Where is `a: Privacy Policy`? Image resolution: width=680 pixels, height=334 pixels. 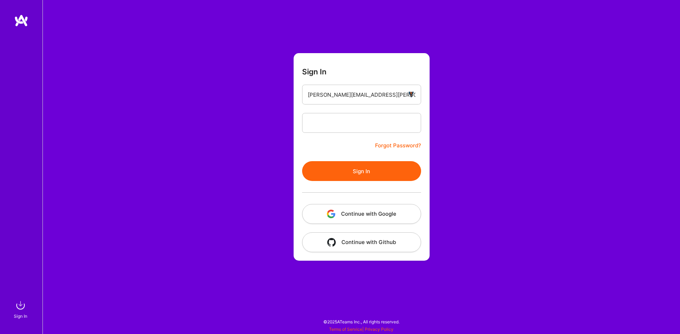 a: Privacy Policy is located at coordinates (379, 329).